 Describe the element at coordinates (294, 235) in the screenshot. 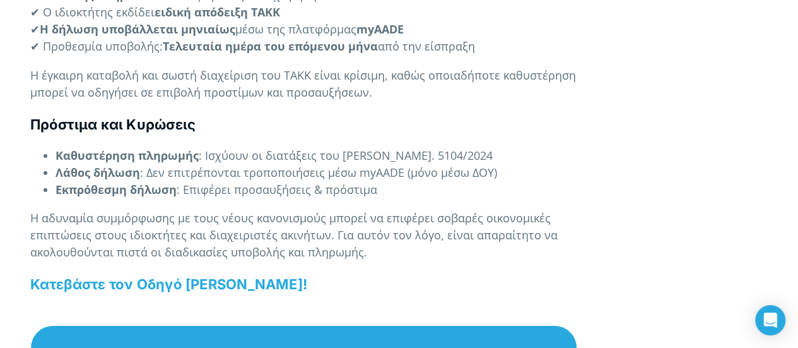

I see `span: Η αδυναμία συμμόρφωσης με τους νέους κανονισμούς μπορεί να επιφέρει σοβαρές οικονομικές επιπτώσει...` at that location.